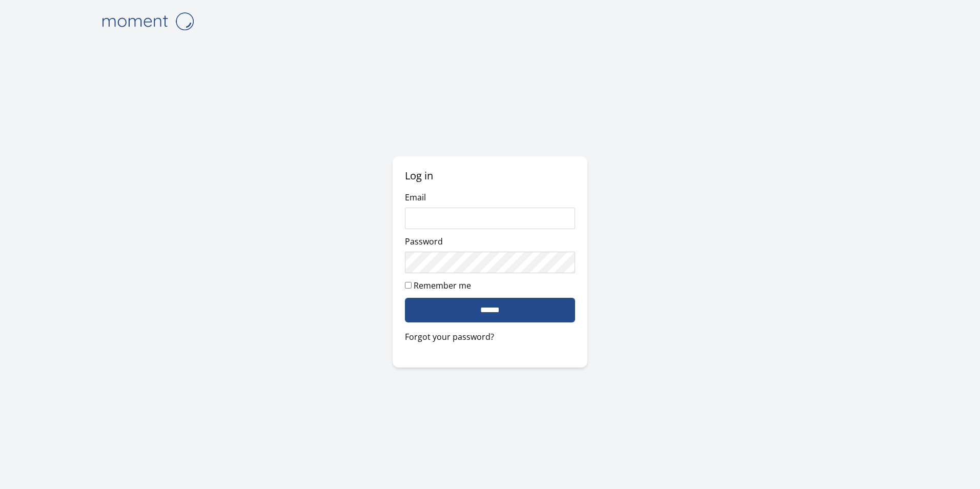 The height and width of the screenshot is (489, 980). Describe the element at coordinates (148, 21) in the screenshot. I see `img: logo-4e3dc11c47720685a147b03b5a06dd966a58ff35d612b21f08c02c0306f2b779.png` at that location.